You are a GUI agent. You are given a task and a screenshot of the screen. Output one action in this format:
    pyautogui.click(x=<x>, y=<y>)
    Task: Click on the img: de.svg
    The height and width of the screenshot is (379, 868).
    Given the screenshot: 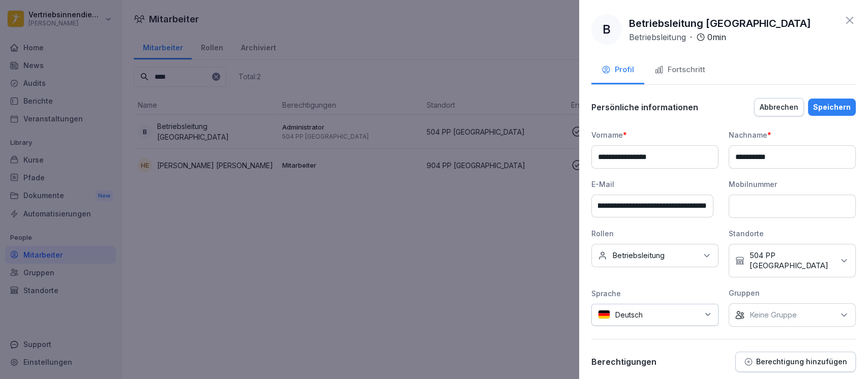 What is the action you would take?
    pyautogui.click(x=604, y=314)
    